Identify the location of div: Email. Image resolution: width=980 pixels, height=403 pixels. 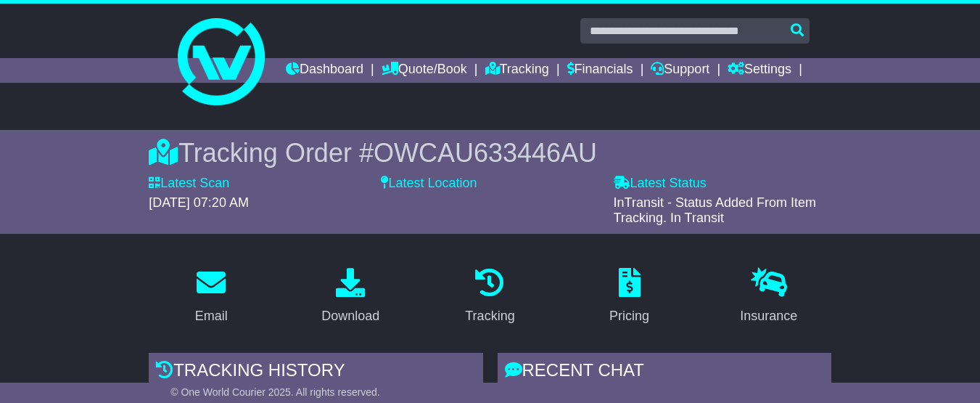
(211, 316).